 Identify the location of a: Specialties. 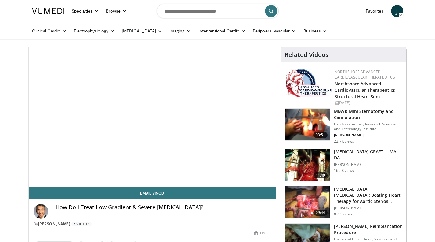
(85, 11).